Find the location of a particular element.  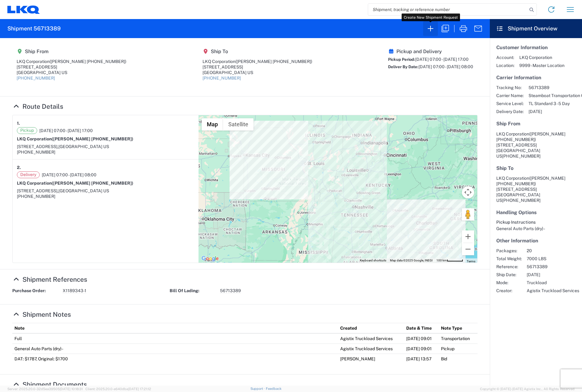

span: Deliver By Date: is located at coordinates (403, 67).